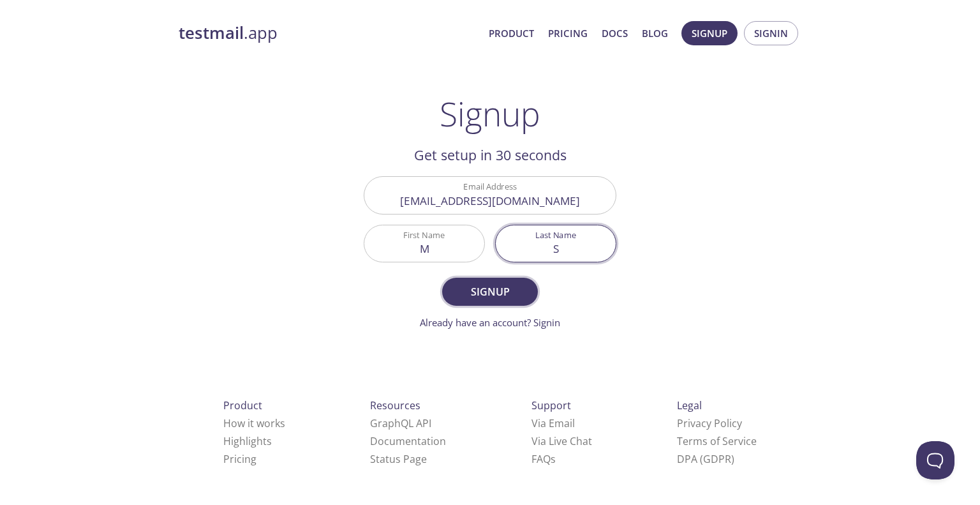  Describe the element at coordinates (511, 33) in the screenshot. I see `a: Product` at that location.